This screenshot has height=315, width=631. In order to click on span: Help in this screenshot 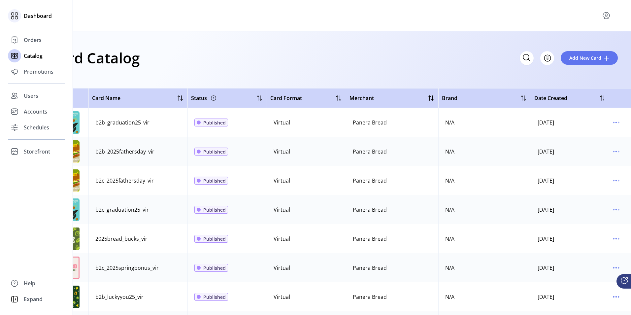, I will do `click(29, 283)`.